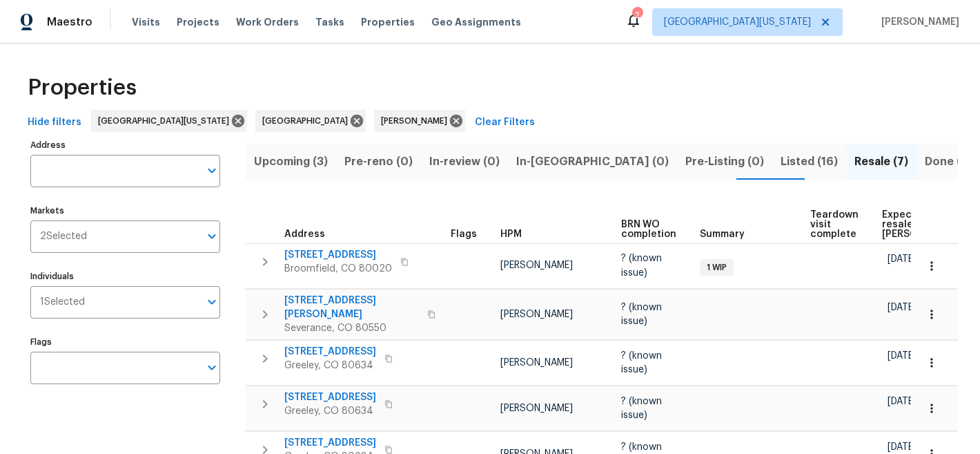 The image size is (980, 454). Describe the element at coordinates (716, 267) in the screenshot. I see `span: 1 WIP` at that location.